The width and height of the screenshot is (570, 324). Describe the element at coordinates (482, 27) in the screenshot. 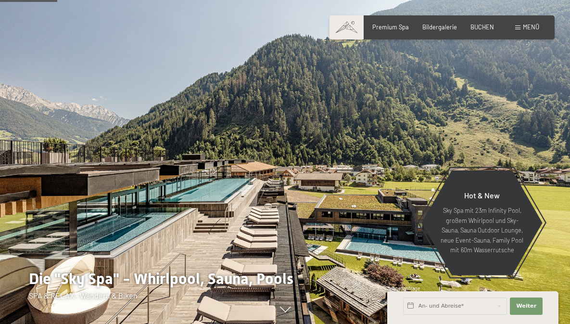

I see `a: BUCHEN` at that location.